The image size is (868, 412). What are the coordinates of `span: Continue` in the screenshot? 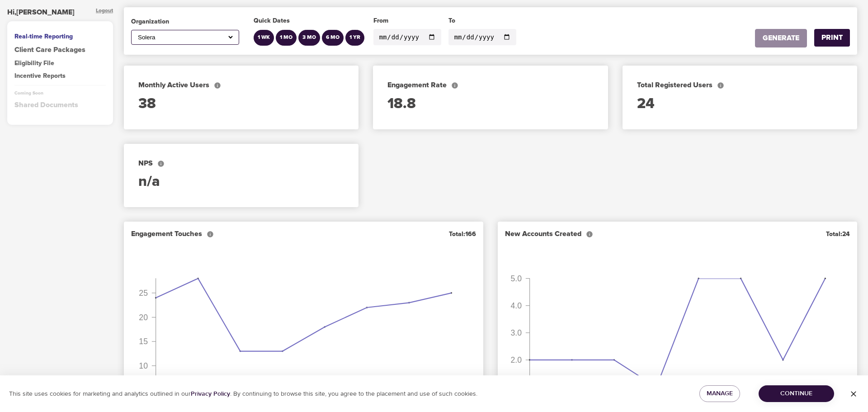 It's located at (796, 394).